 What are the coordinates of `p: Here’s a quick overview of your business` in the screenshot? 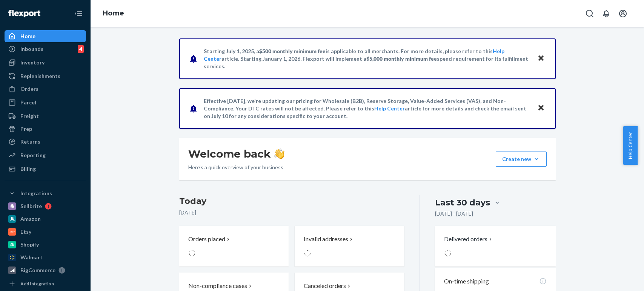 It's located at (236, 168).